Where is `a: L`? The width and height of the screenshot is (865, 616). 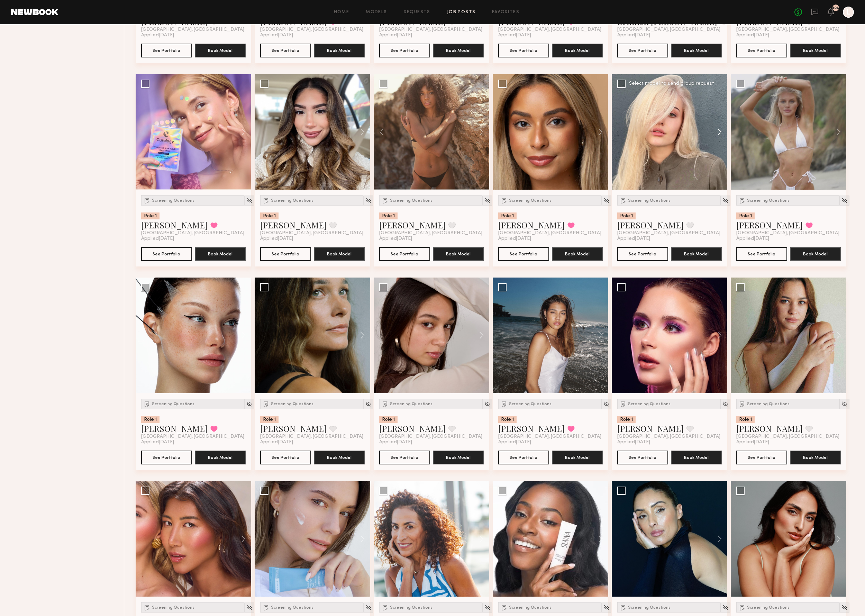 a: L is located at coordinates (848, 12).